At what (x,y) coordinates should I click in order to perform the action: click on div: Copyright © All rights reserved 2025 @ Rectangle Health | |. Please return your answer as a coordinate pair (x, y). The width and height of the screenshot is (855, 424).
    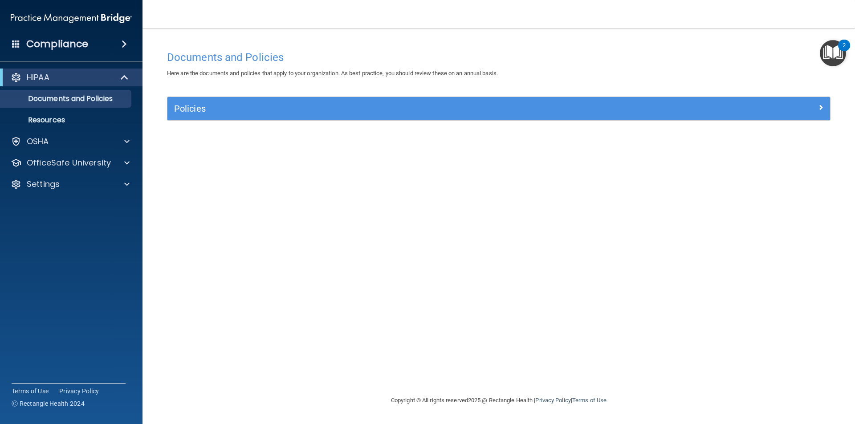
    Looking at the image, I should click on (499, 401).